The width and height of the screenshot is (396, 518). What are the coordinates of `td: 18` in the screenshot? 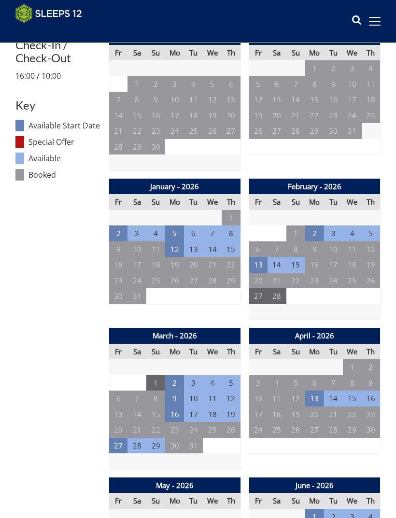 It's located at (155, 265).